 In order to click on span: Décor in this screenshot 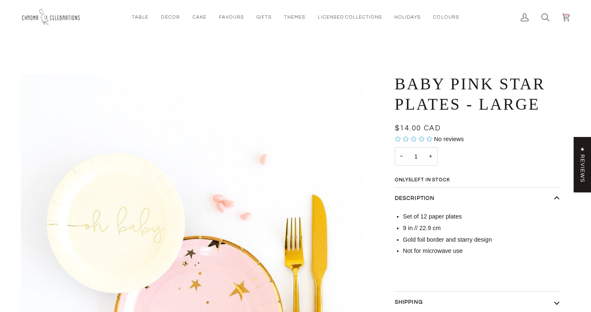, I will do `click(170, 17)`.